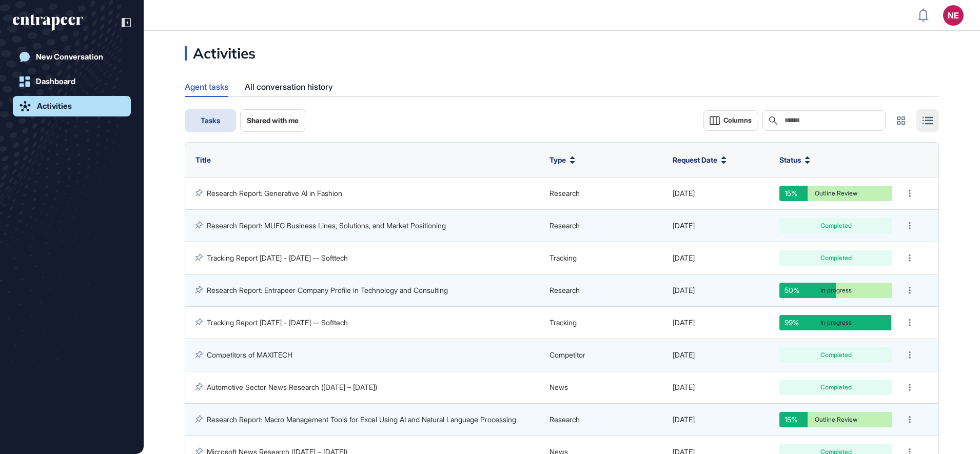 The height and width of the screenshot is (454, 980). Describe the element at coordinates (559, 387) in the screenshot. I see `span: News` at that location.